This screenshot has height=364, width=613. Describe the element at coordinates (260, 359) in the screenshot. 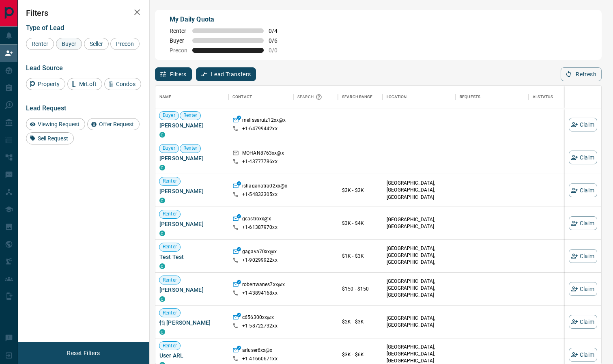

I see `p: +1- 41660671xx` at that location.